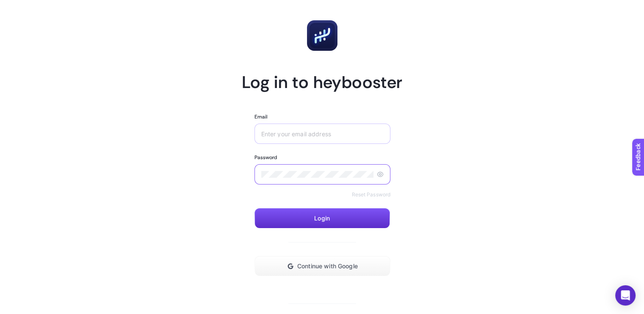  I want to click on a: Reset Password, so click(371, 194).